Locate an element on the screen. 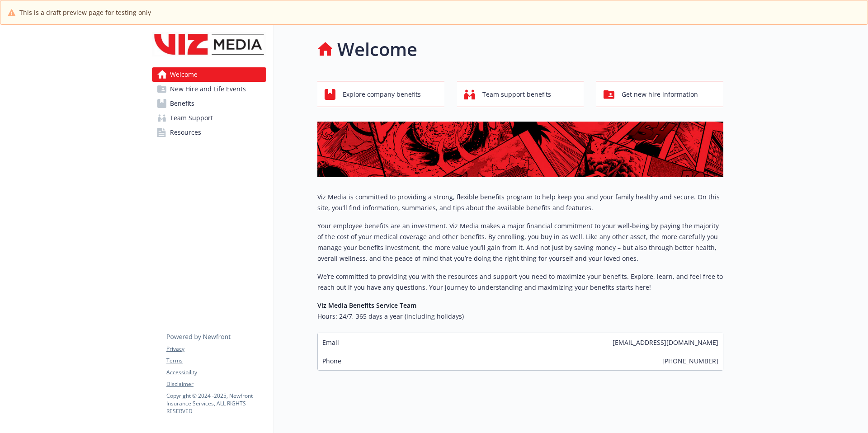 This screenshot has height=433, width=868. a: New Hire and Life Events is located at coordinates (209, 89).